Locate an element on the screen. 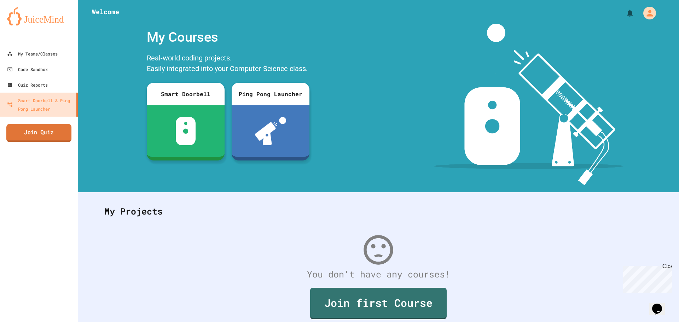 The height and width of the screenshot is (322, 679). div: My Notifications is located at coordinates (624, 13).